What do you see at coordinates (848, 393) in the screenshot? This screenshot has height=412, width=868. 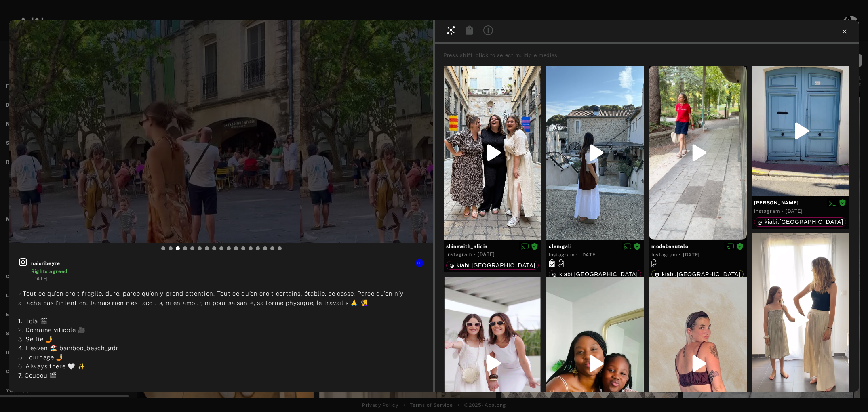 I see `div: Chat Widget` at bounding box center [848, 393].